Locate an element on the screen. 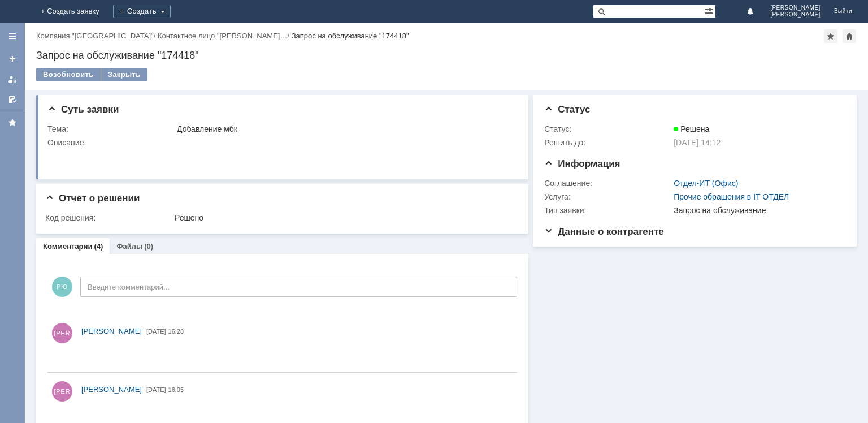  div: (0) is located at coordinates (148, 246).